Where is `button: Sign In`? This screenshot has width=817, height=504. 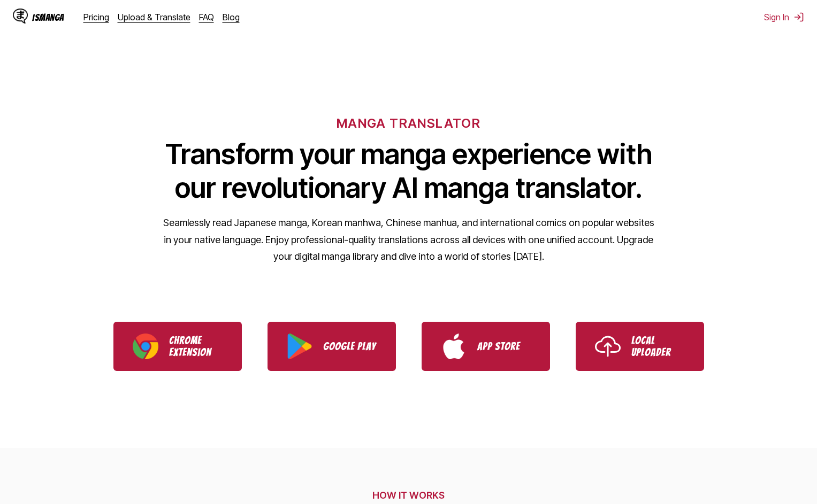 button: Sign In is located at coordinates (784, 17).